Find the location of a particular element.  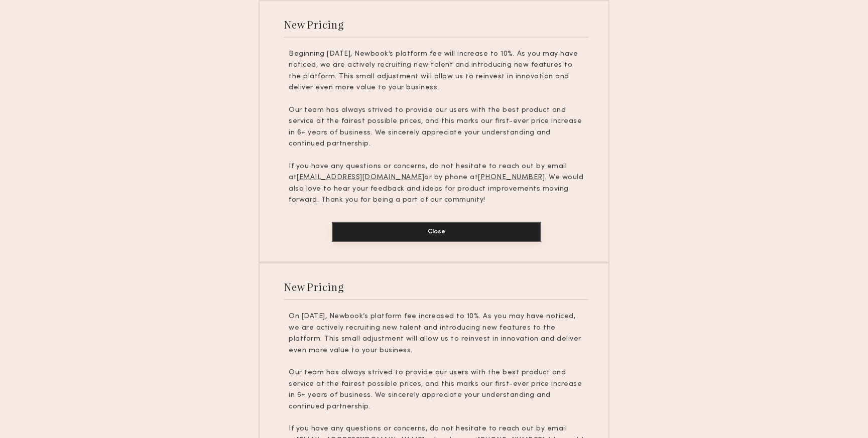

button: Close is located at coordinates (437, 232).